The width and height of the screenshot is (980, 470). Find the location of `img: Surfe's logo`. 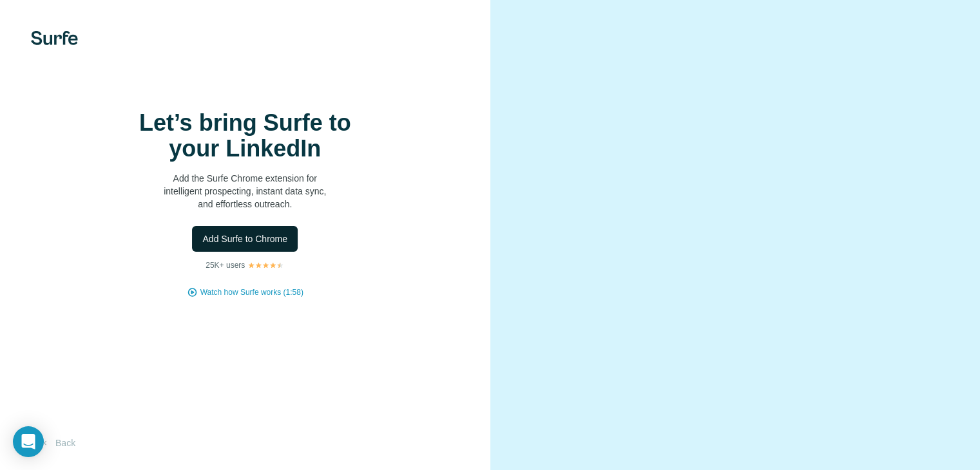

img: Surfe's logo is located at coordinates (54, 38).